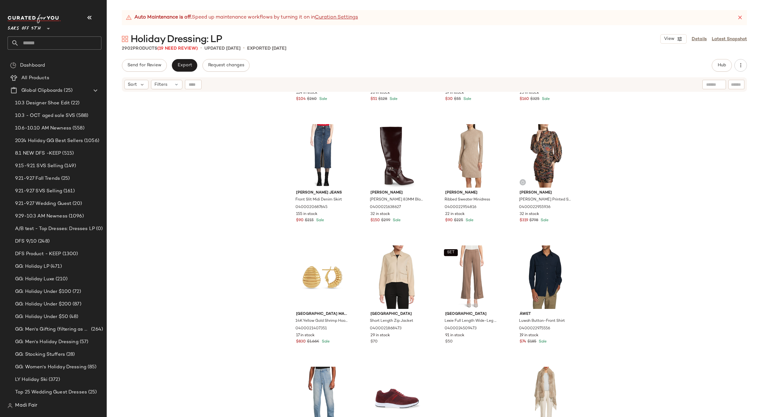 This screenshot has width=762, height=417. What do you see at coordinates (43, 204) in the screenshot?
I see `span: 9.21-9.27 Wedding Guest` at bounding box center [43, 204].